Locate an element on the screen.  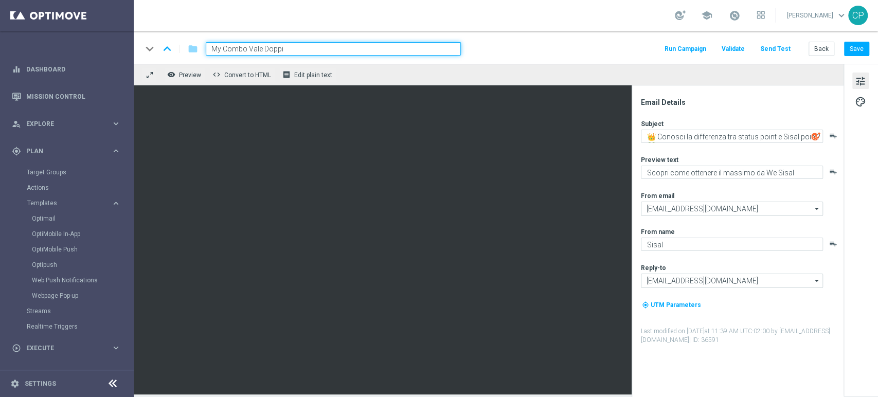
input: Enter a unique template name is located at coordinates (333, 49).